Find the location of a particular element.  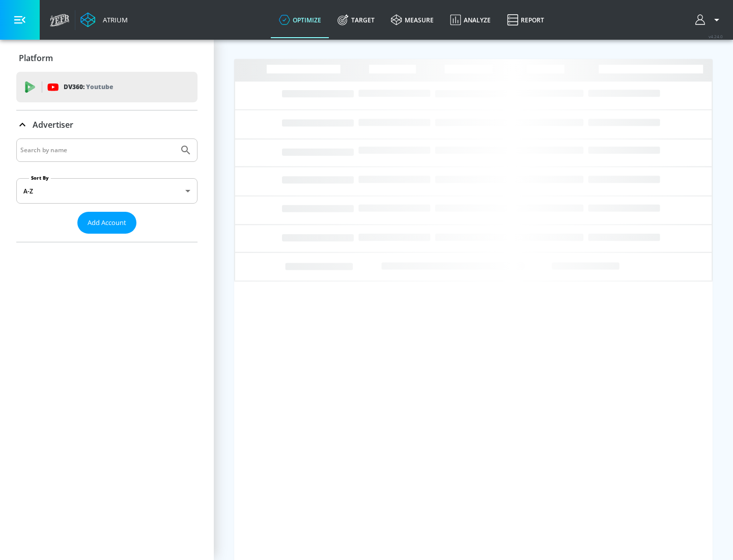

a: Atrium is located at coordinates (104, 20).